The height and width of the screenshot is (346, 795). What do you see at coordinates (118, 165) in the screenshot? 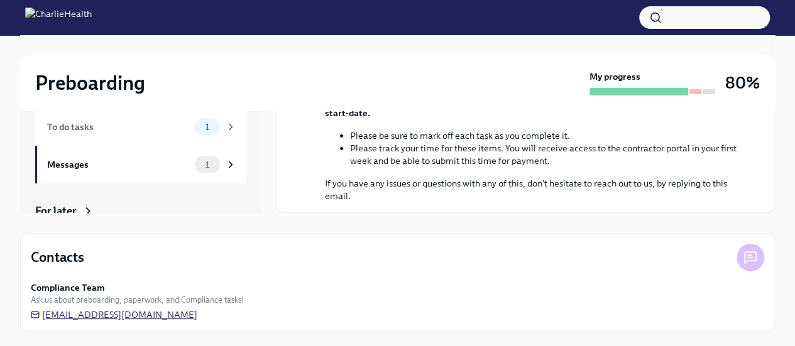
I see `div: Messages` at bounding box center [118, 165].